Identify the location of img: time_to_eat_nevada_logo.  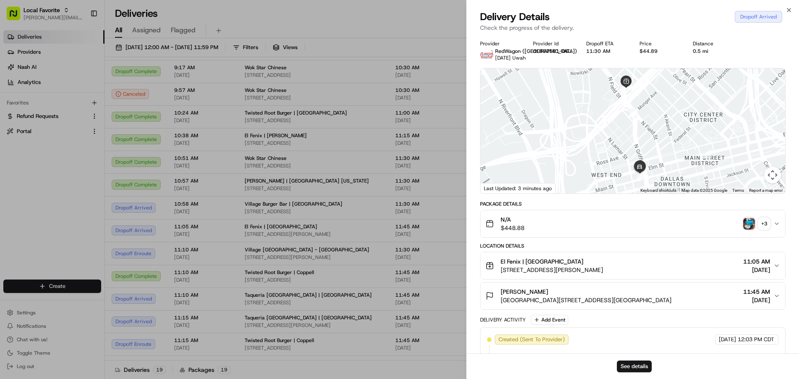
(487, 55).